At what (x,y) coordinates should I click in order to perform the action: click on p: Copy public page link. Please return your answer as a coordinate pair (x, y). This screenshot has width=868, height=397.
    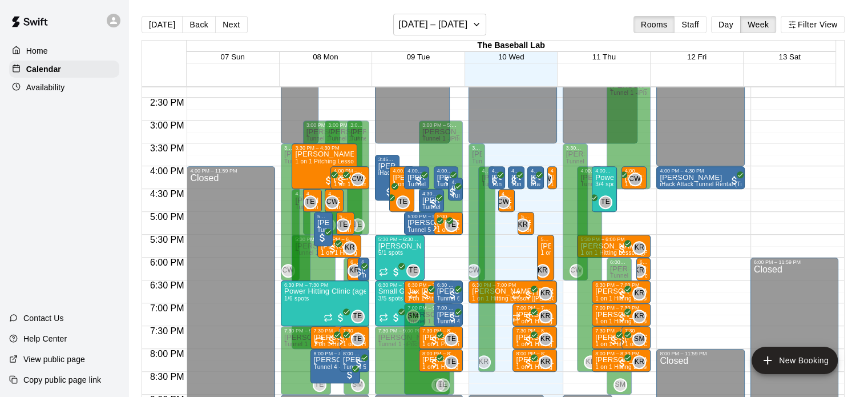
    Looking at the image, I should click on (63, 379).